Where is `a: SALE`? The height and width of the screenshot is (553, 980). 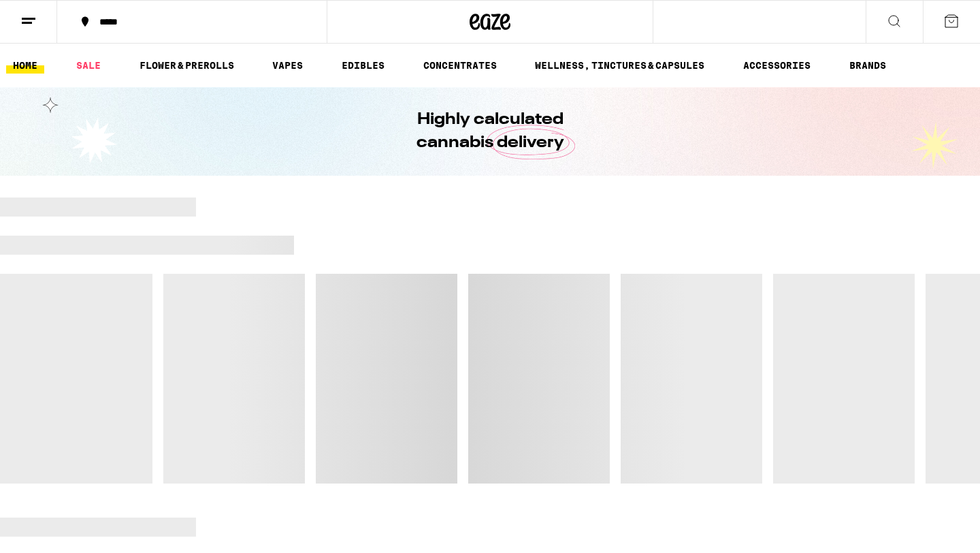
a: SALE is located at coordinates (89, 66).